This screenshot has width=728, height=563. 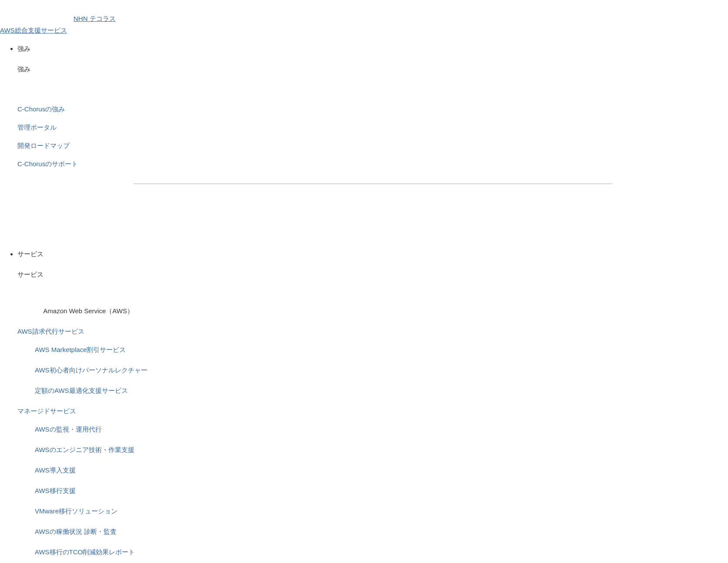 I want to click on a: 資料を請求する, so click(x=298, y=209).